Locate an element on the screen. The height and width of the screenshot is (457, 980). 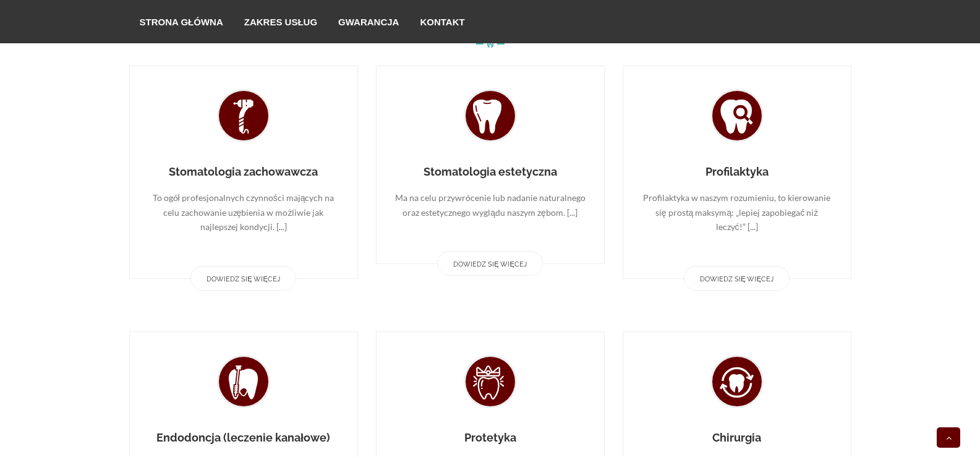
p: Ma na celu przywrócenie lub nadanie naturalnego oraz estetycznego wyglądu naszym zębom. [...] is located at coordinates (490, 206).